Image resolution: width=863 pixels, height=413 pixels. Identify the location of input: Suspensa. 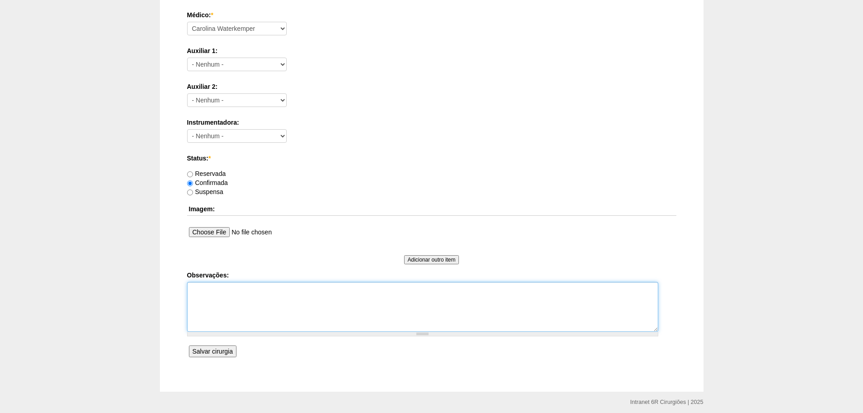
(190, 192).